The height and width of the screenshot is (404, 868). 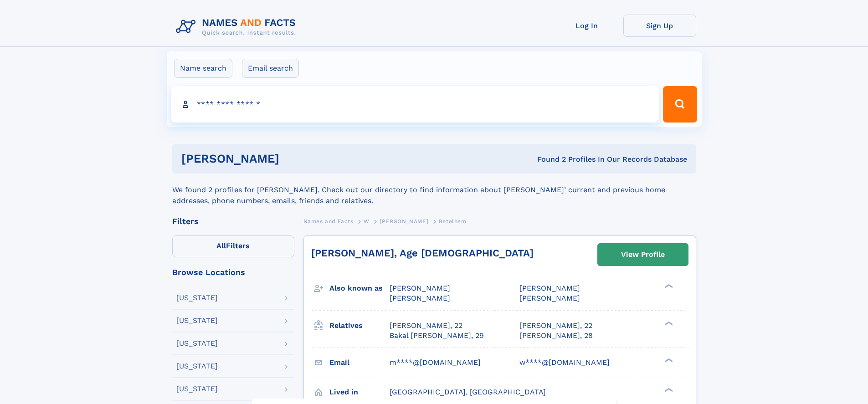 What do you see at coordinates (328, 221) in the screenshot?
I see `a: Names and Facts` at bounding box center [328, 221].